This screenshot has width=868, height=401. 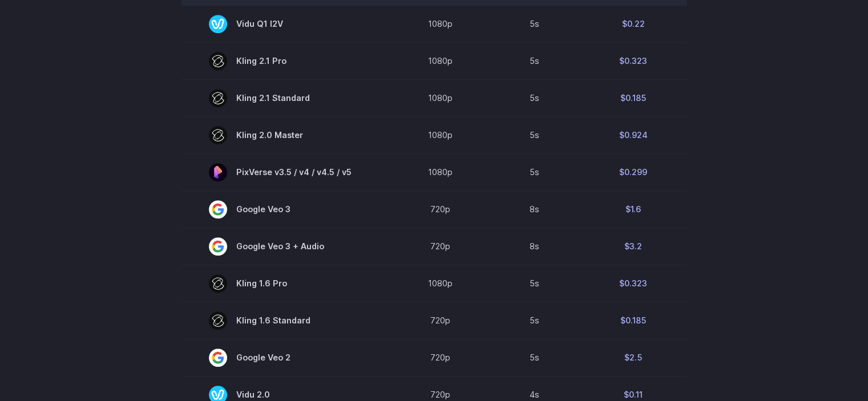 I want to click on span: Vidu Q1 I2V, so click(x=286, y=24).